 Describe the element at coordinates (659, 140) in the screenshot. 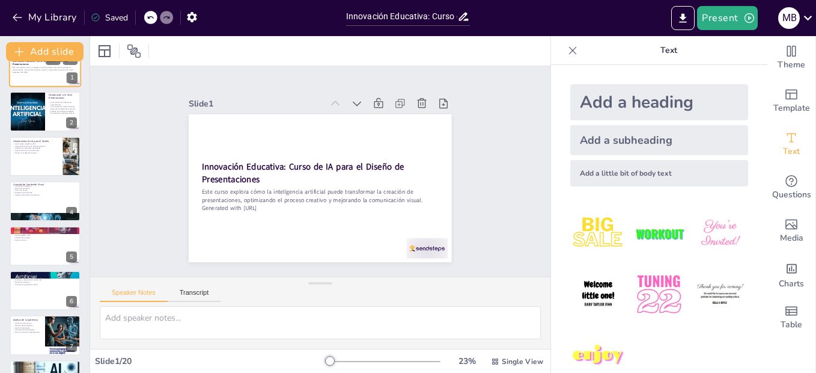

I see `div: Add a subheading` at that location.